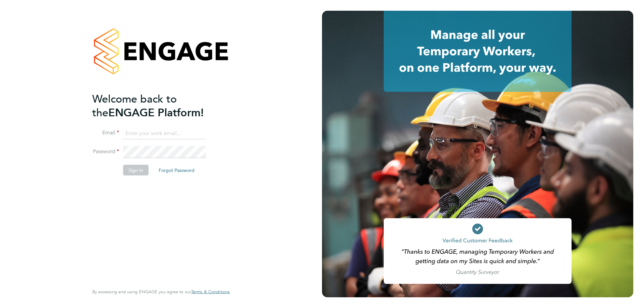 The image size is (644, 308). I want to click on span: By accessing and using ENGAGE you agree to our, so click(161, 292).